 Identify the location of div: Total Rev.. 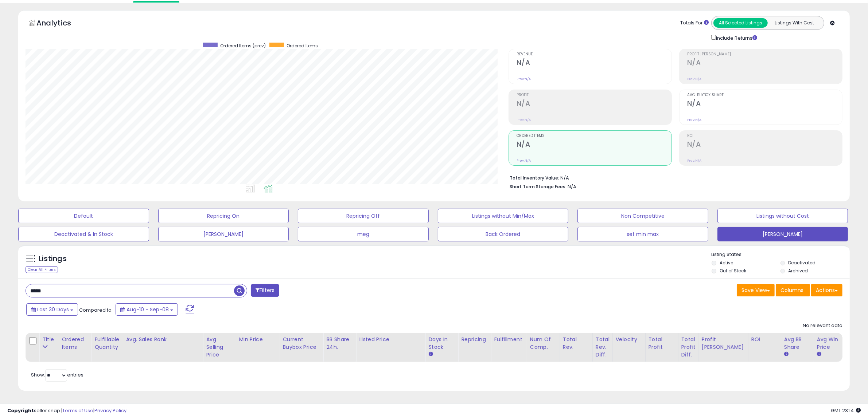
(576, 344).